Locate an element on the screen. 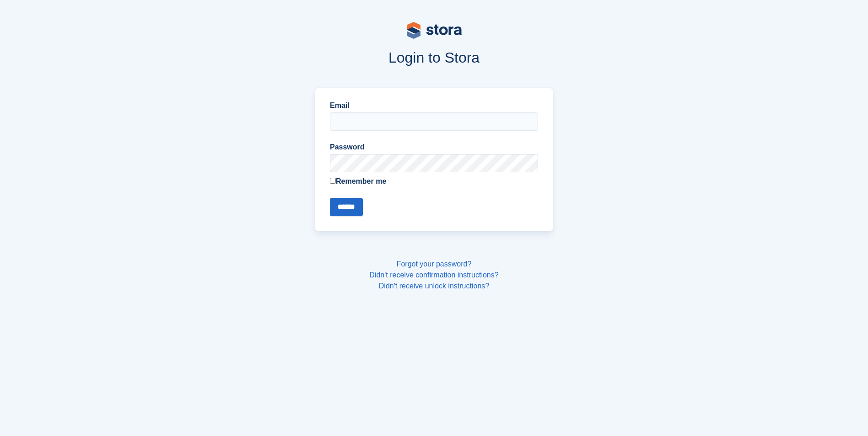 The width and height of the screenshot is (868, 436). a: Didn't receive unlock instructions? is located at coordinates (433, 286).